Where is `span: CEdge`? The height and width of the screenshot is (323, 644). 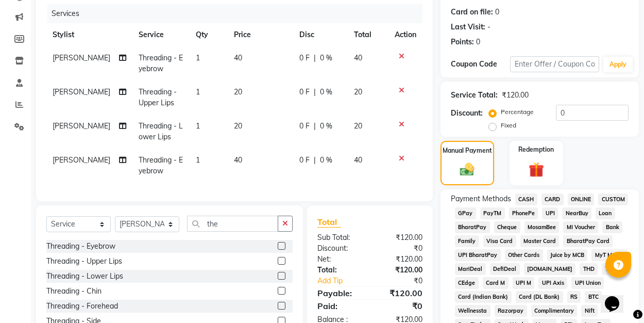
span: CEdge is located at coordinates (467, 282).